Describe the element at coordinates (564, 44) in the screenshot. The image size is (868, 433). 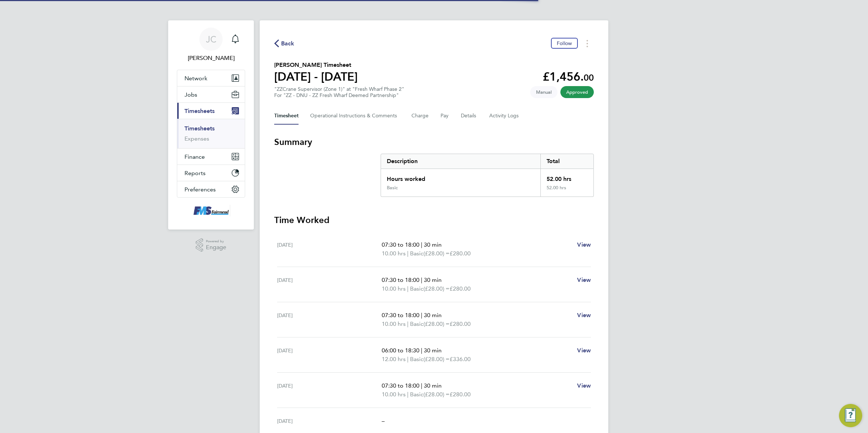
I see `span: Follow` at that location.